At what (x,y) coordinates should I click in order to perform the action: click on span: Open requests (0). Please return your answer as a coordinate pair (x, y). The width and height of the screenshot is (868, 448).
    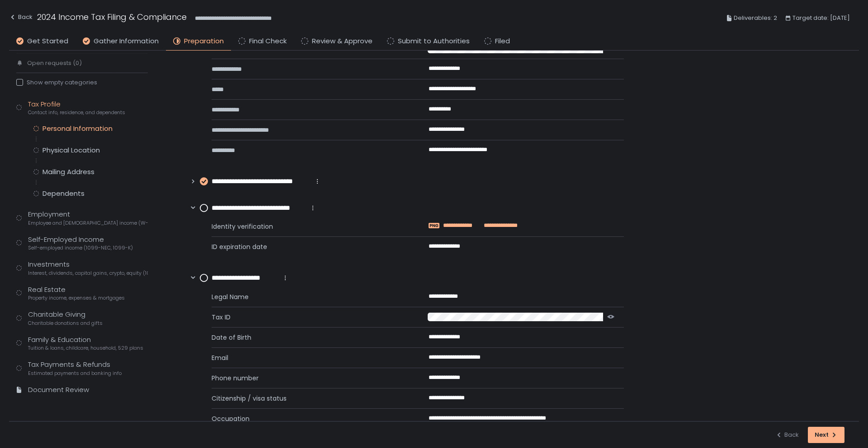
    Looking at the image, I should click on (55, 64).